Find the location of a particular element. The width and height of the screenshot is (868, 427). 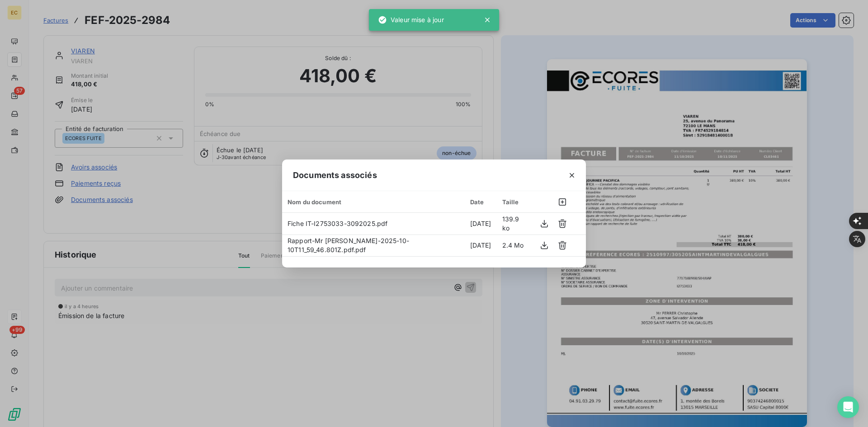

div: Open Intercom Messenger is located at coordinates (848, 407).